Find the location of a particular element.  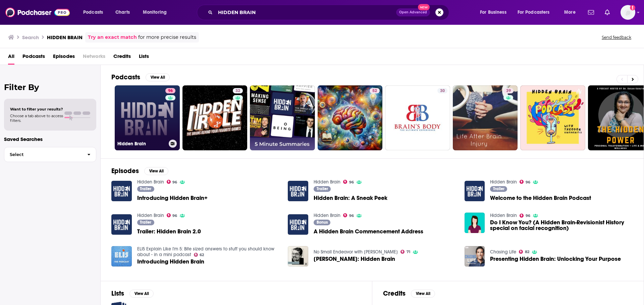

button: Send feedback is located at coordinates (616, 37).